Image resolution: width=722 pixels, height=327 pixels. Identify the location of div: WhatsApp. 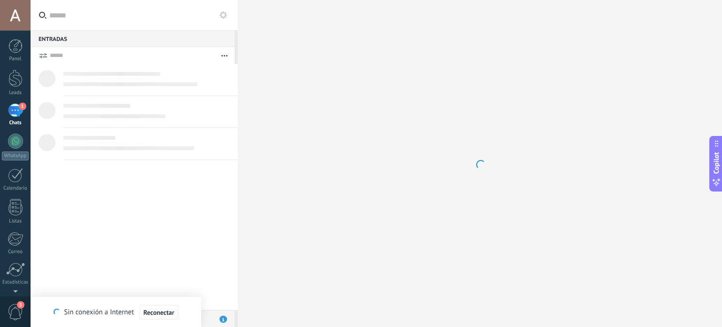
(15, 156).